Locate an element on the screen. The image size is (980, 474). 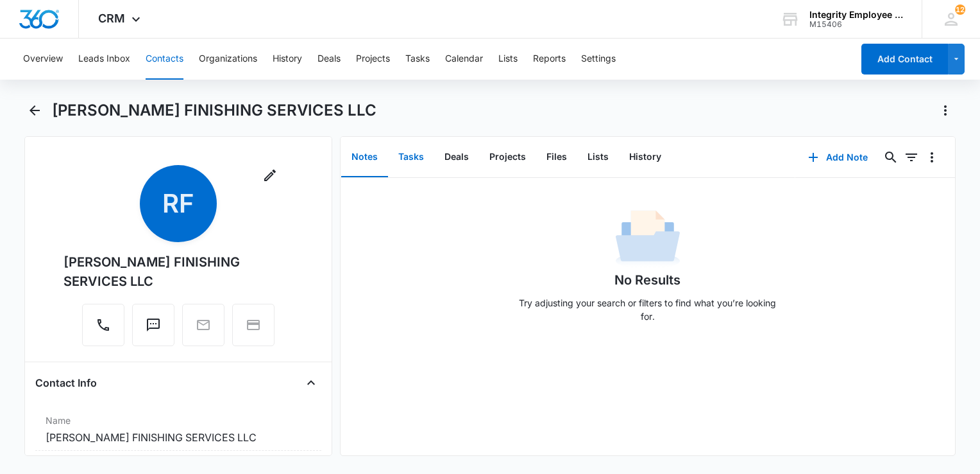
button: Files is located at coordinates (556, 157).